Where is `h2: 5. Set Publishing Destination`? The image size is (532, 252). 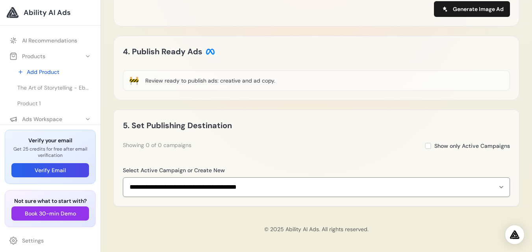
h2: 5. Set Publishing Destination is located at coordinates (177, 126).